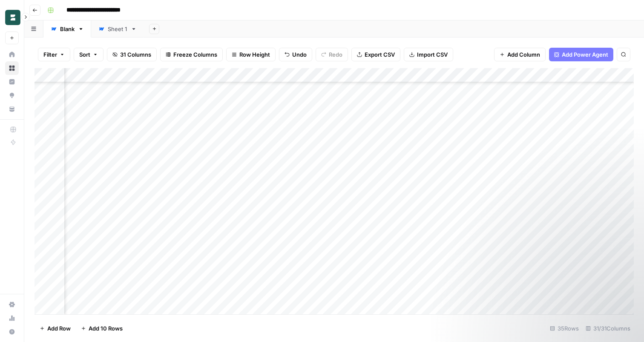  Describe the element at coordinates (375, 55) in the screenshot. I see `button: Export CSV` at that location.